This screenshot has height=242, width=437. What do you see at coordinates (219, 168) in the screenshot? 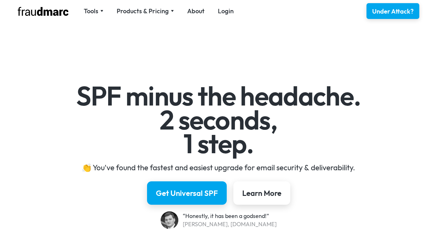
I see `div: 👏 You've found the fastest and easiest upgrade for email security & deliverability.` at bounding box center [219, 168].